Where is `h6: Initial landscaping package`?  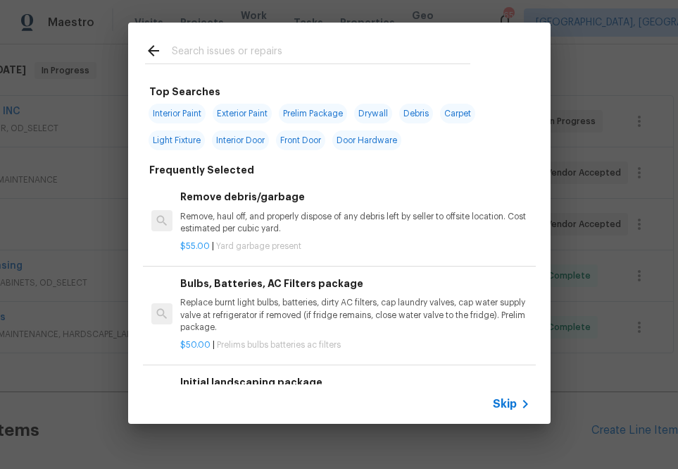
h6: Initial landscaping package is located at coordinates (355, 382).